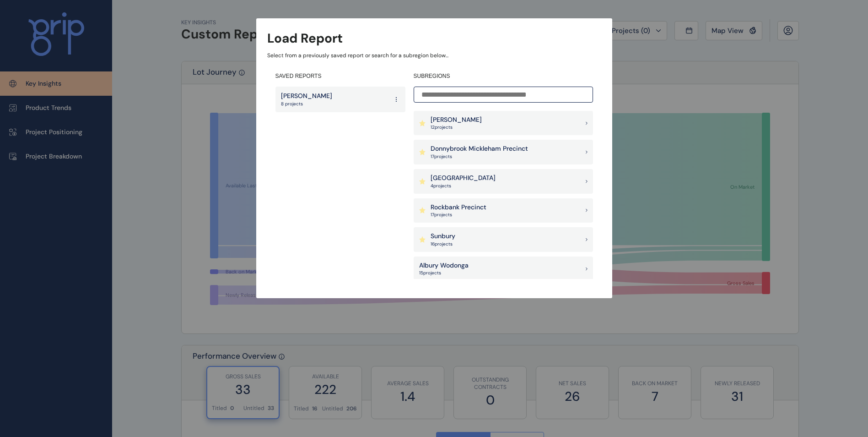  Describe the element at coordinates (443, 266) in the screenshot. I see `p: Albury Wodonga` at that location.